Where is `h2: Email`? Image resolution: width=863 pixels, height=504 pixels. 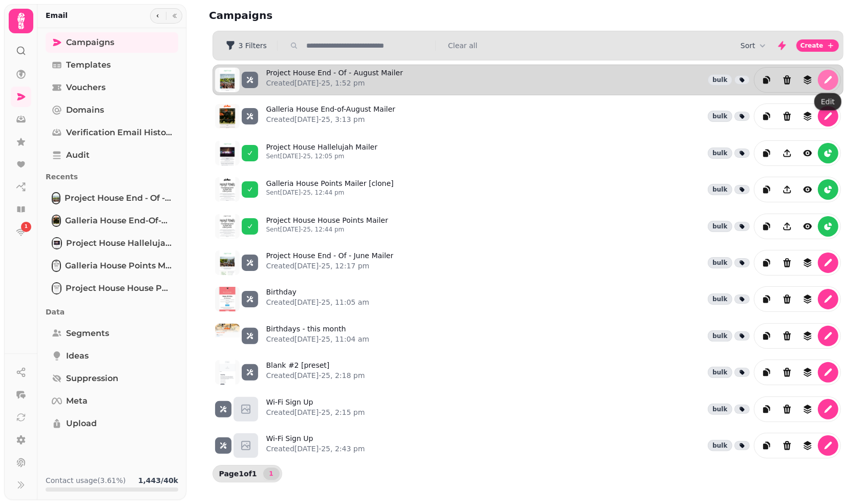 h2: Email is located at coordinates (57, 15).